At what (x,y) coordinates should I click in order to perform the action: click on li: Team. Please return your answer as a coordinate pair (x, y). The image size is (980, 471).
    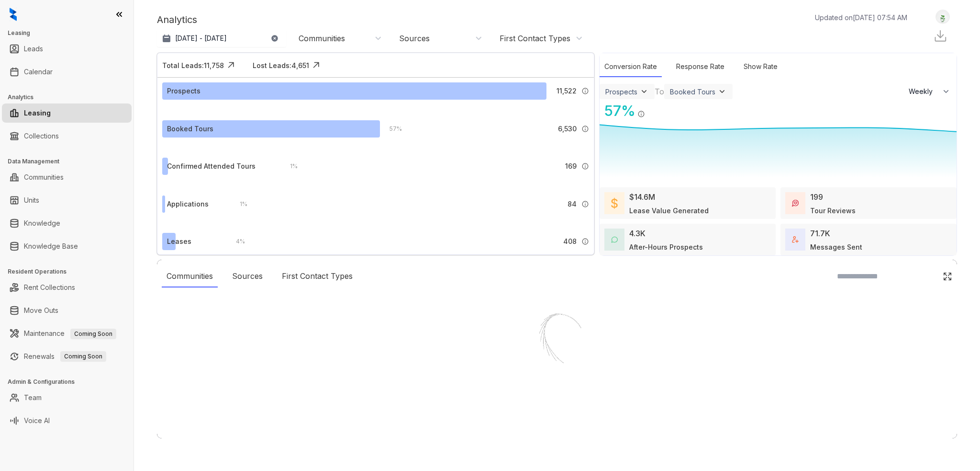
    Looking at the image, I should click on (67, 398).